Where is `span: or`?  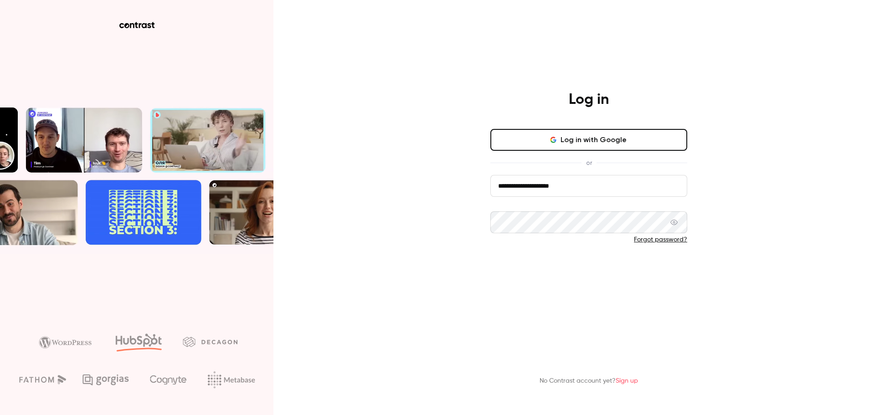 span: or is located at coordinates (589, 163).